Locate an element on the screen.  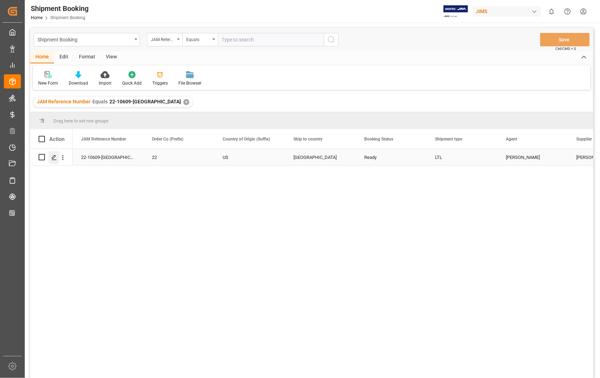
div: Triggers is located at coordinates (160, 83).